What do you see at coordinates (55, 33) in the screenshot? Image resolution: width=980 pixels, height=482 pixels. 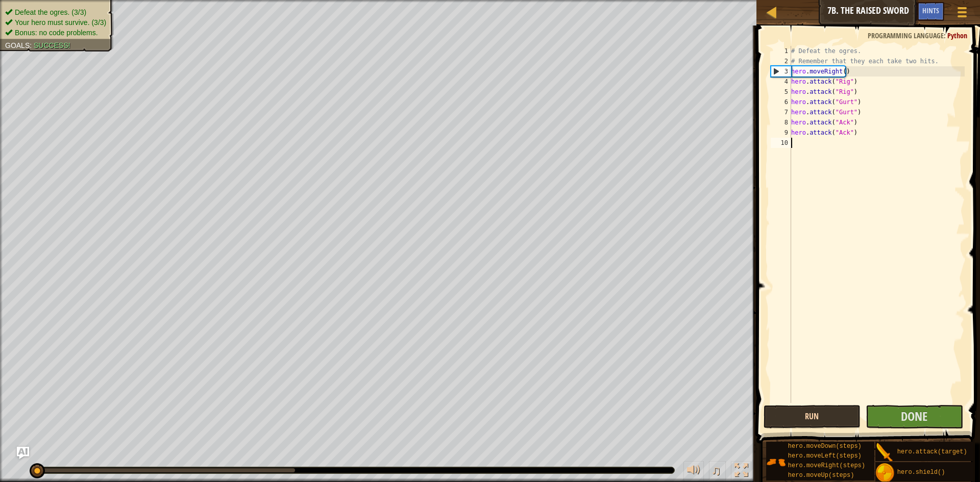 I see `li: Bonus: no code problems.` at bounding box center [55, 33].